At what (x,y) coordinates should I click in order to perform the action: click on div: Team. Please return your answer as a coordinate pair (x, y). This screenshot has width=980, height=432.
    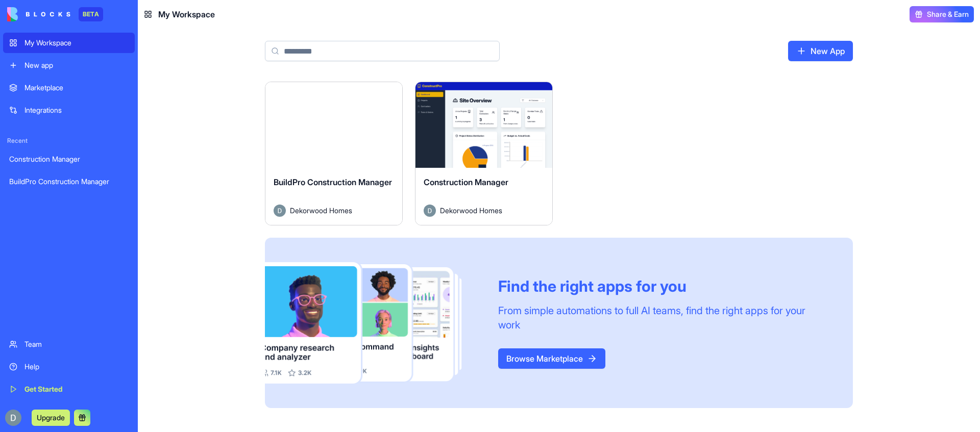
    Looking at the image, I should click on (76, 344).